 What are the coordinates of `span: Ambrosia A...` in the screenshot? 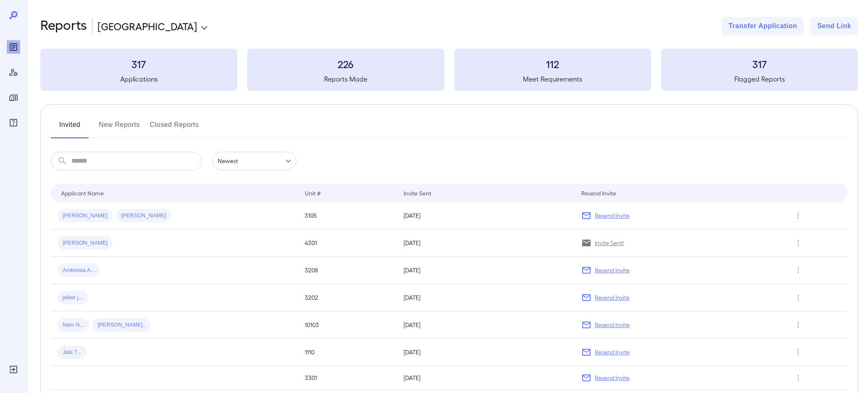 It's located at (79, 270).